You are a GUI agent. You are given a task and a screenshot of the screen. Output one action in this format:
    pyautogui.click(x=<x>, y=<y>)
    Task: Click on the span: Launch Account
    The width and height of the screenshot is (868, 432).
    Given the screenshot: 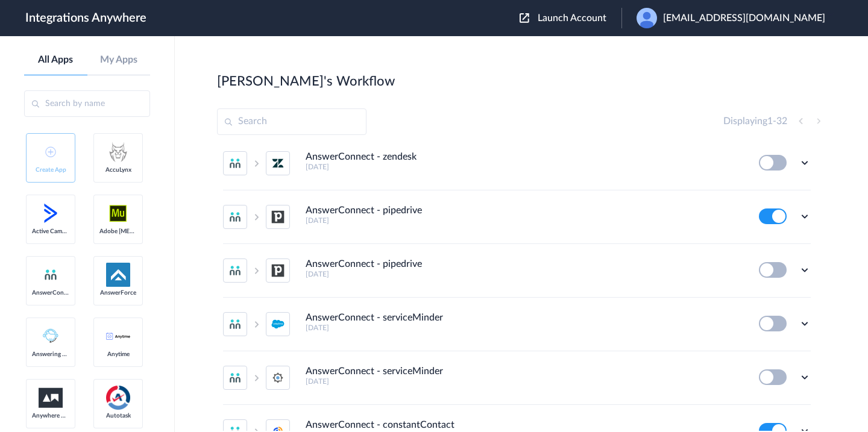 What is the action you would take?
    pyautogui.click(x=572, y=18)
    